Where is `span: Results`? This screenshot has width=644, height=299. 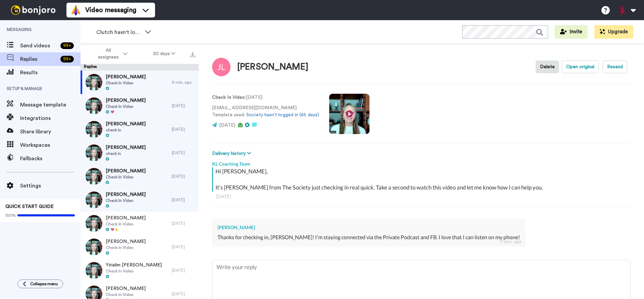
span: Results is located at coordinates (51, 72).